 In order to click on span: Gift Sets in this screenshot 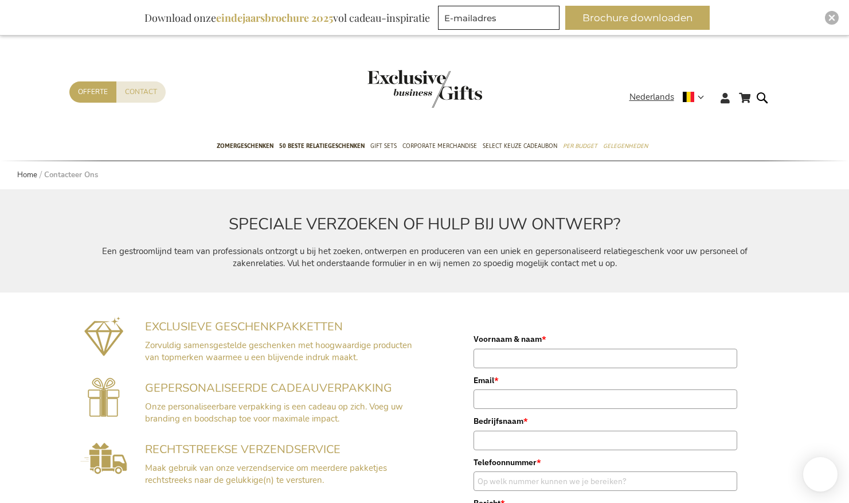, I will do `click(384, 146)`.